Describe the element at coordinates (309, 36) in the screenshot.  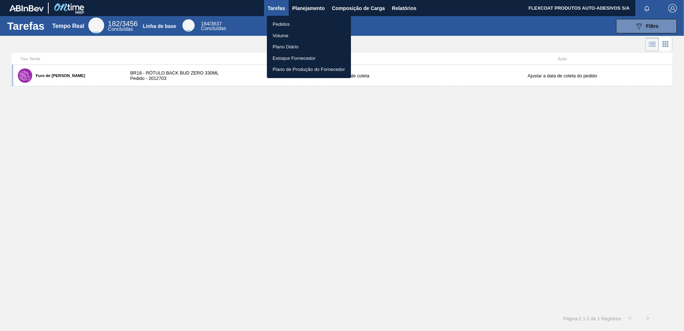
I see `li: Volume` at that location.